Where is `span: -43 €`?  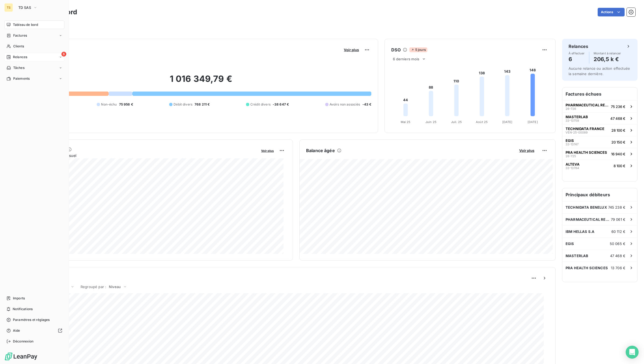
span: -43 € is located at coordinates (367, 104).